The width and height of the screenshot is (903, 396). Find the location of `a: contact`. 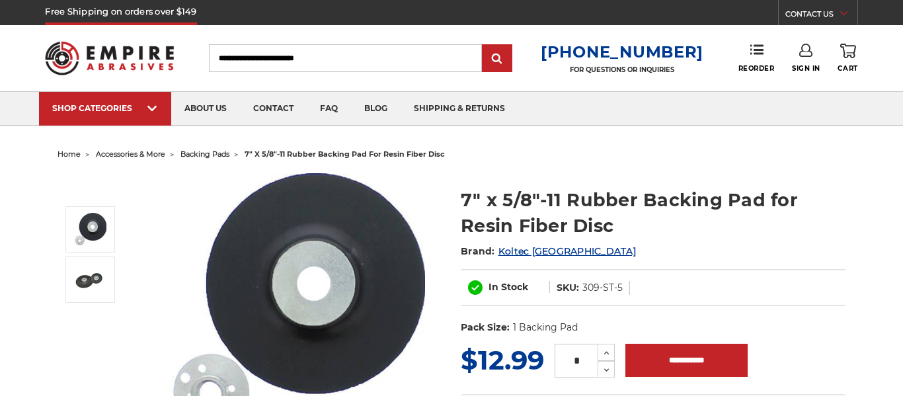

a: contact is located at coordinates (273, 108).